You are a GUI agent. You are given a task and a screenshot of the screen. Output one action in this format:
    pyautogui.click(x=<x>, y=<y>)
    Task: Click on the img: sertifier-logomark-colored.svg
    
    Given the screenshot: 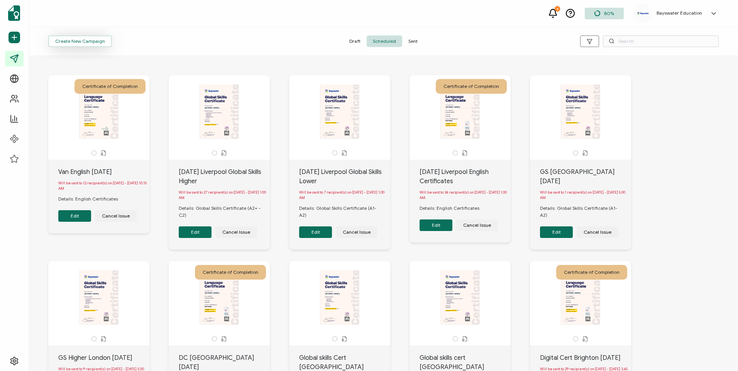 What is the action you would take?
    pyautogui.click(x=14, y=13)
    